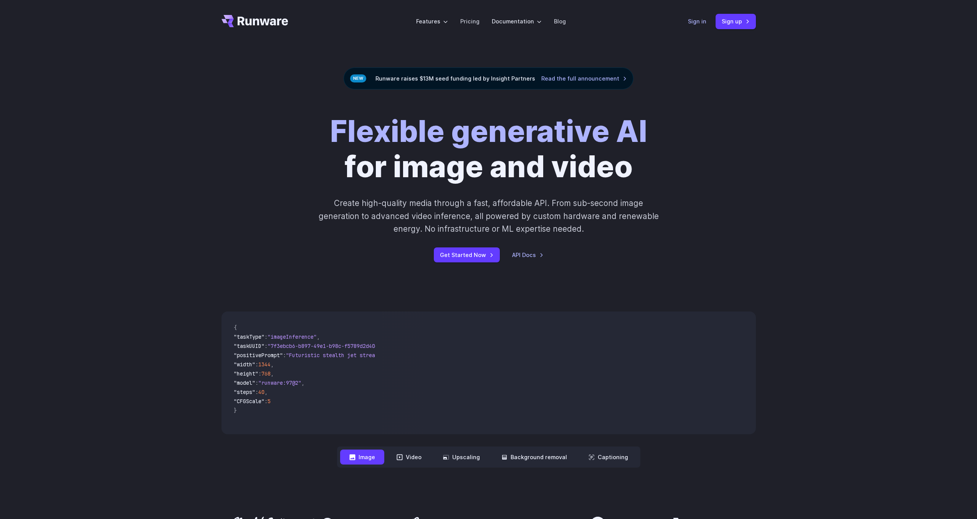 This screenshot has width=977, height=519. Describe the element at coordinates (269, 402) in the screenshot. I see `span: 5` at that location.